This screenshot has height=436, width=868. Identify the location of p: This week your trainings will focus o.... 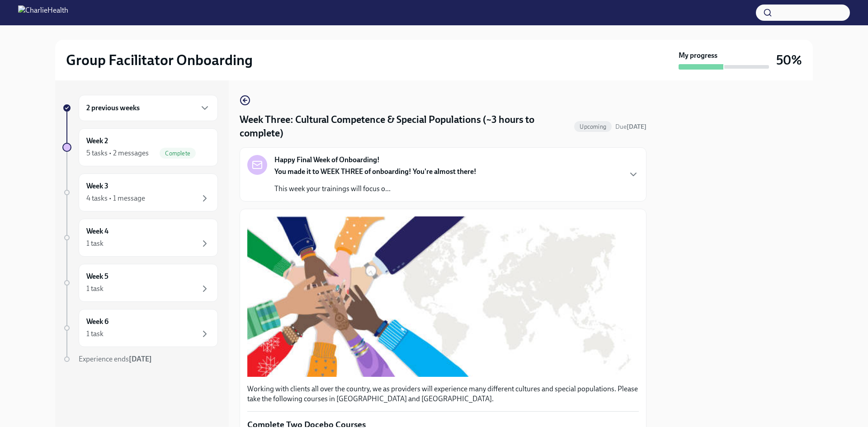
(375, 189).